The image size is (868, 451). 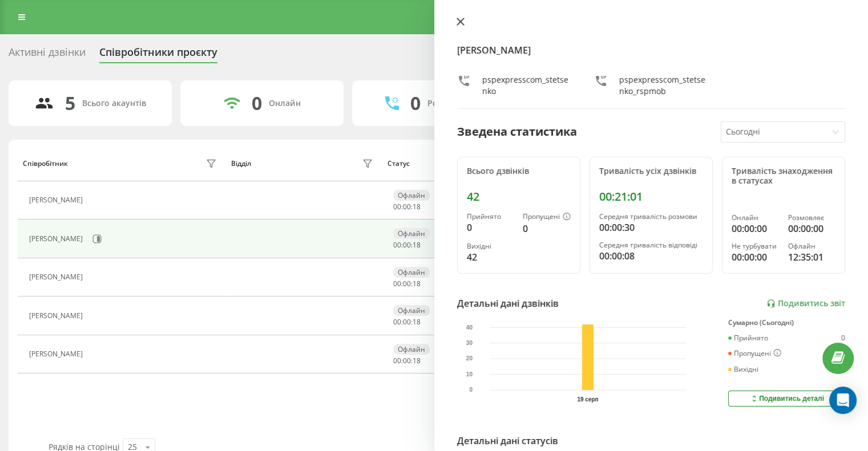 I want to click on div: Не турбувати, so click(x=755, y=246).